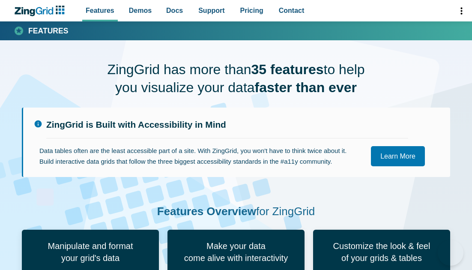  I want to click on span: Docs, so click(174, 10).